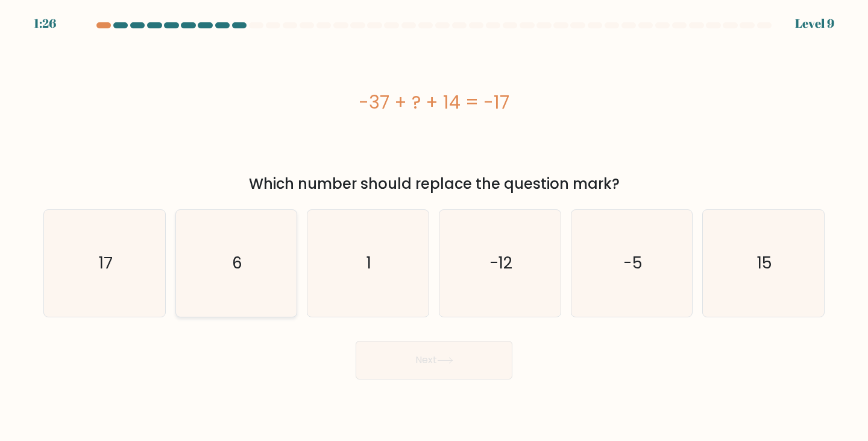 The image size is (868, 441). I want to click on div: Which number should replace the question mark?, so click(434, 184).